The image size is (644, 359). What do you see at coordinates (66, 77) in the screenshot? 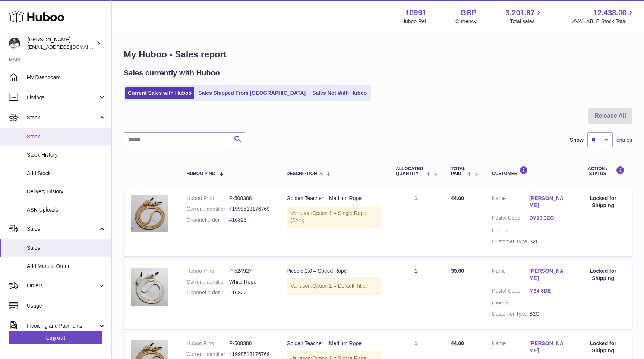
I see `span: My Dashboard` at bounding box center [66, 77].